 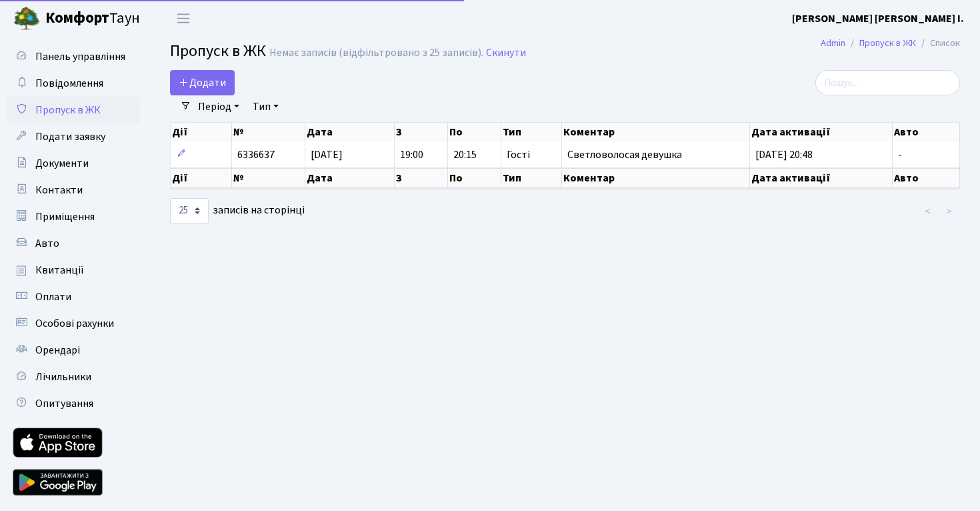 I want to click on a: Документи, so click(x=73, y=163).